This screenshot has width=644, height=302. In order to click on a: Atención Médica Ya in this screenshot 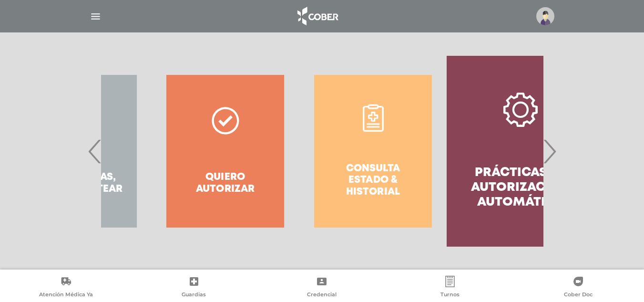, I will do `click(66, 288)`.